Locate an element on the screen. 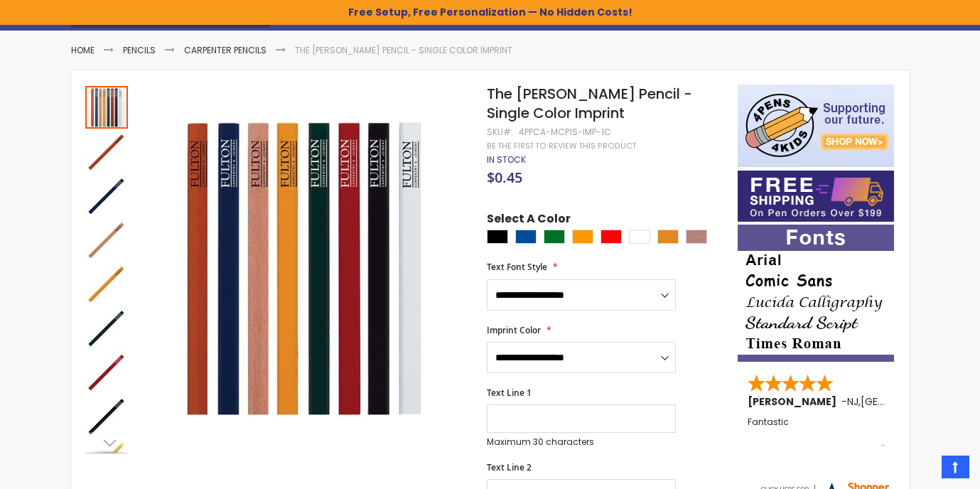 The image size is (980, 489). p: Maximum 30 characters is located at coordinates (581, 442).